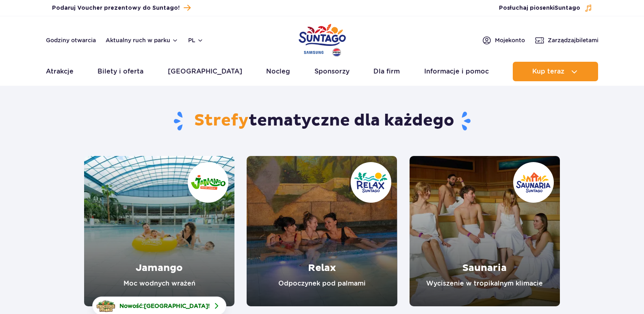  I want to click on a: Nocleg, so click(278, 71).